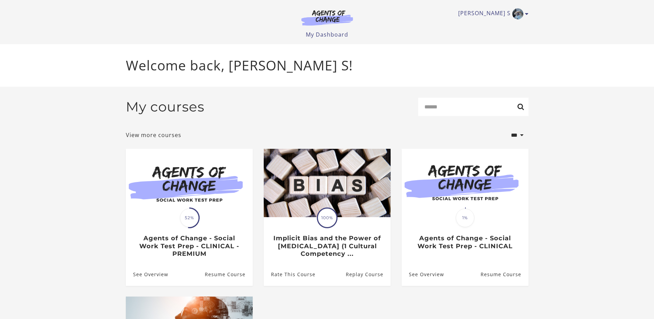  I want to click on a: Implicit Bias and the Power of Peer Support (1 Cultural Competency ...: Rate This Course, so click(290, 274).